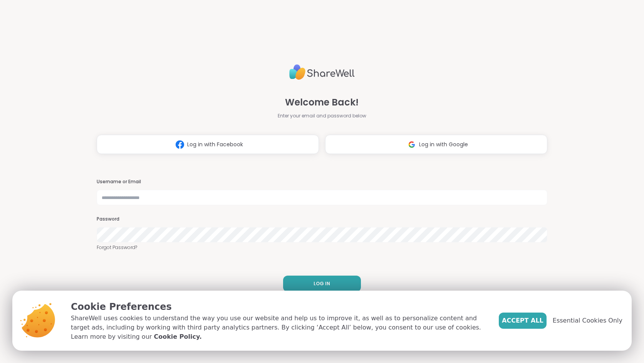 Image resolution: width=644 pixels, height=363 pixels. Describe the element at coordinates (322, 182) in the screenshot. I see `h3: Username or Email` at that location.